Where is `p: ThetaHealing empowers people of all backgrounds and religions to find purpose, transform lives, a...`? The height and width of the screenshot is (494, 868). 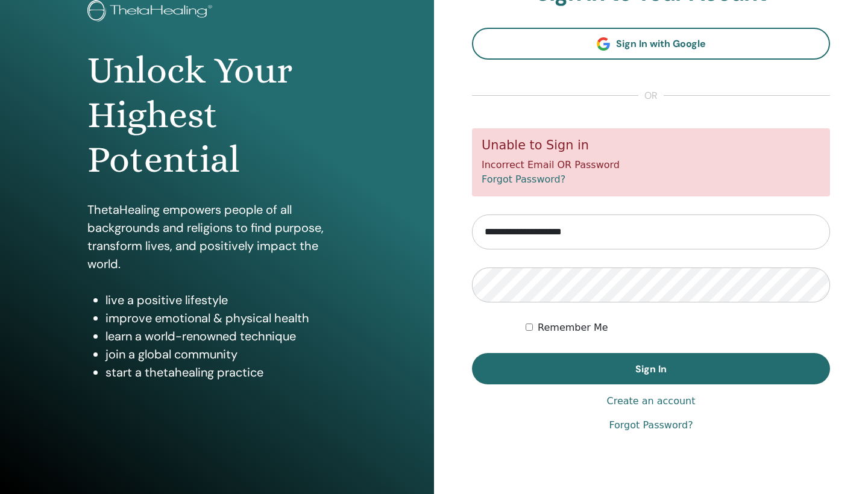
p: ThetaHealing empowers people of all backgrounds and religions to find purpose, transform lives, a... is located at coordinates (217, 237).